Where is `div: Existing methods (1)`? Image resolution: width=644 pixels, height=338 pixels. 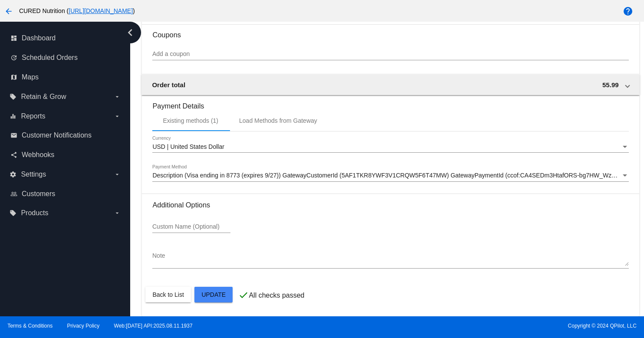
div: Existing methods (1) is located at coordinates (190, 121).